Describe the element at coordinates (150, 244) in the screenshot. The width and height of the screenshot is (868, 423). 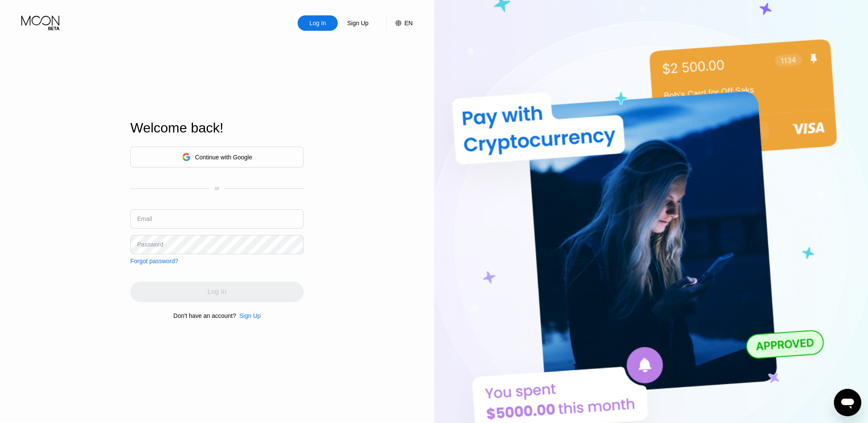
I see `div: Password` at that location.